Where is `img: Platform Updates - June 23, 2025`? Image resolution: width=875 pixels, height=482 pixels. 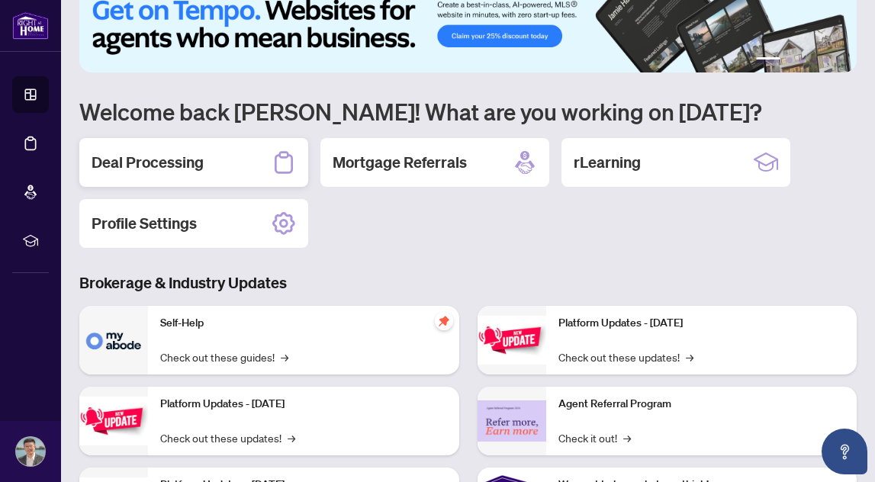 img: Platform Updates - June 23, 2025 is located at coordinates (512, 340).